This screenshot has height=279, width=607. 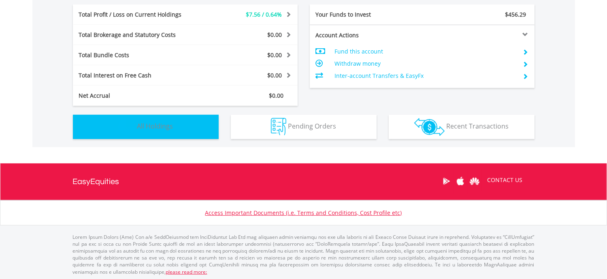 What do you see at coordinates (187, 271) in the screenshot?
I see `a: please read more:` at bounding box center [187, 271].